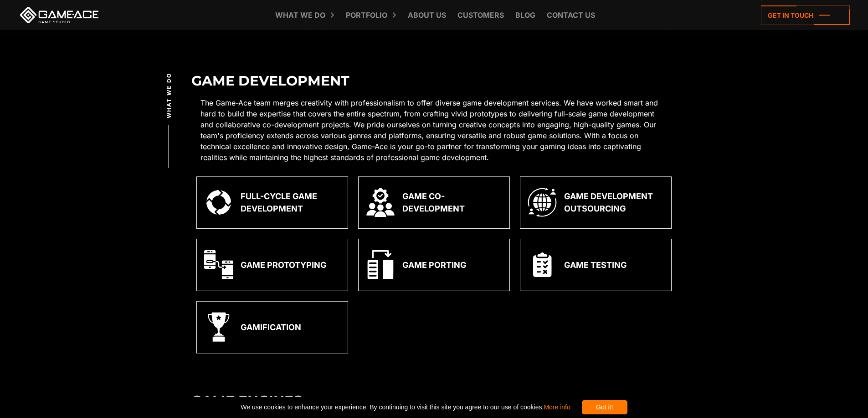 The image size is (868, 418). Describe the element at coordinates (614, 202) in the screenshot. I see `div: Game Development Outsourcing` at that location.